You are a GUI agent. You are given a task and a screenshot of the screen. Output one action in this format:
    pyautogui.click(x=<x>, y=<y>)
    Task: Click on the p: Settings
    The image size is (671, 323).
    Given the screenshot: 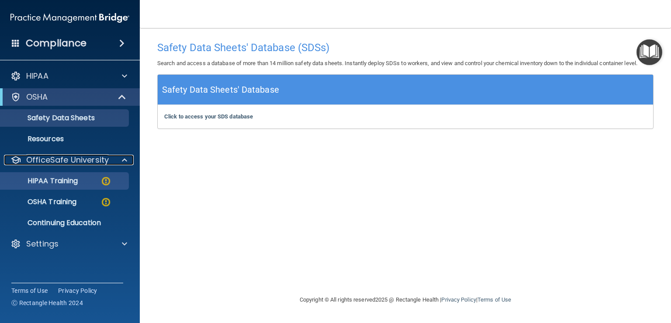 What is the action you would take?
    pyautogui.click(x=42, y=244)
    